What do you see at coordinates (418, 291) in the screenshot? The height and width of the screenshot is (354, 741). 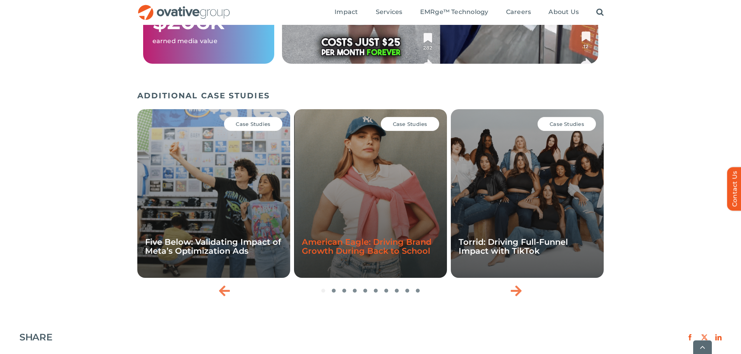 I see `span: Go to slide 10` at bounding box center [418, 291].